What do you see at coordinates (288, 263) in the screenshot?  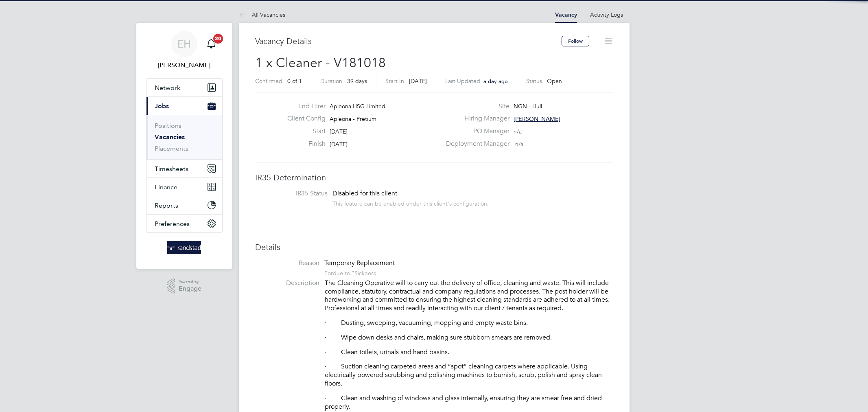 I see `label: Reason` at bounding box center [288, 263].